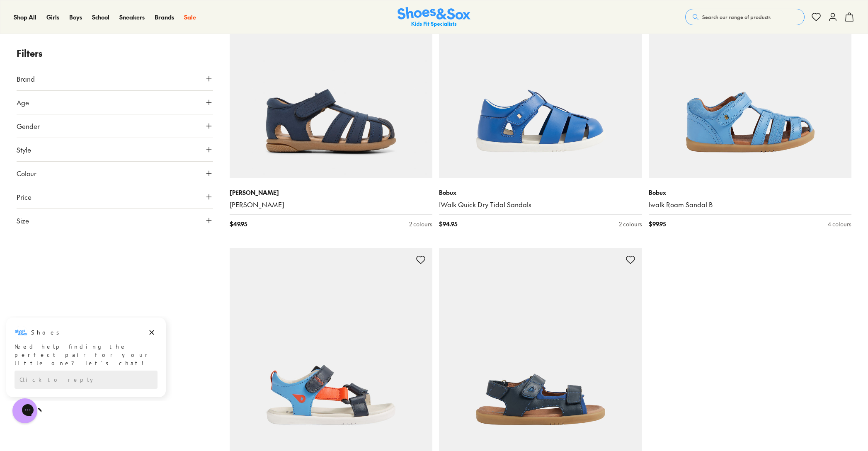 The image size is (868, 451). What do you see at coordinates (190, 17) in the screenshot?
I see `a: Sale` at bounding box center [190, 17].